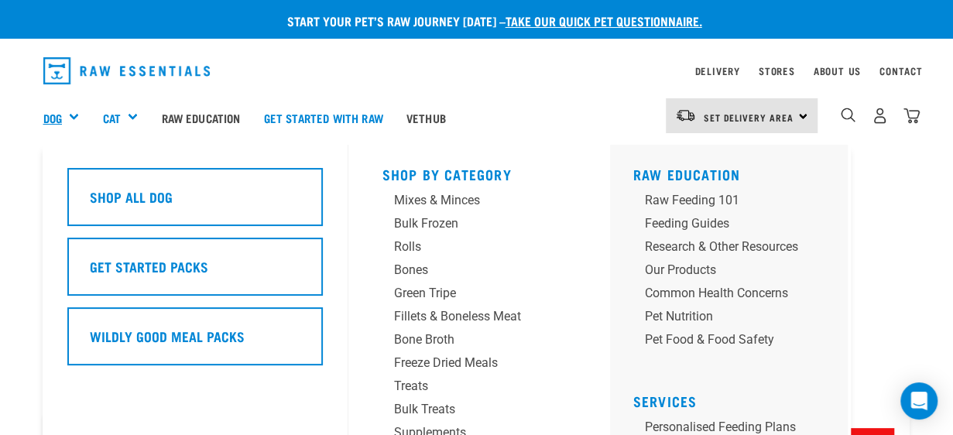 This screenshot has width=953, height=435. What do you see at coordinates (479, 226) in the screenshot?
I see `a: Bulk Frozen` at bounding box center [479, 226].